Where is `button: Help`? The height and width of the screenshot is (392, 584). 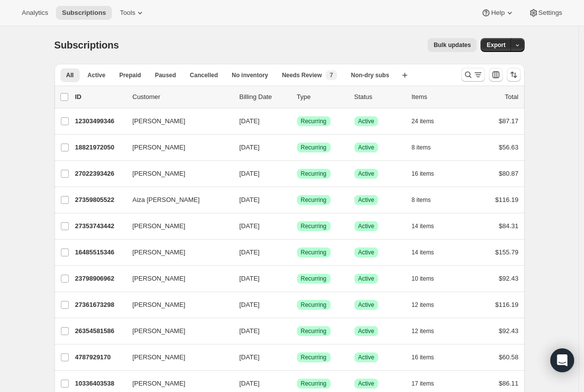
button: Help is located at coordinates (498, 13).